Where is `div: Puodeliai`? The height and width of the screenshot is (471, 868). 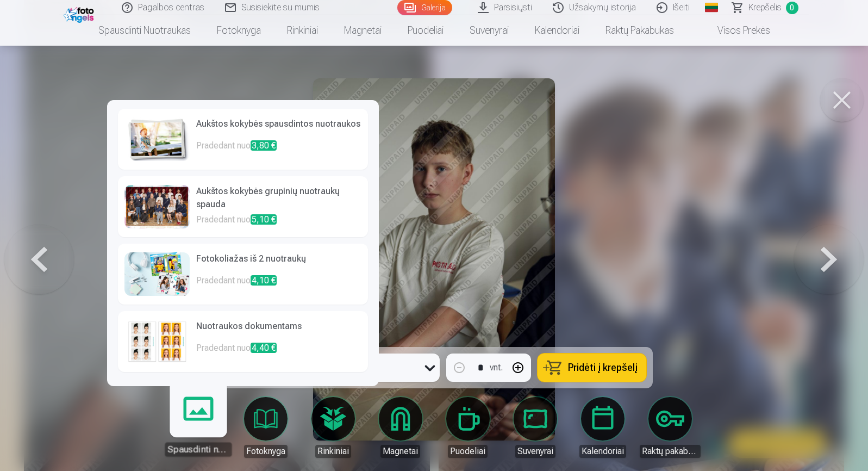
div: Puodeliai is located at coordinates (467, 451).